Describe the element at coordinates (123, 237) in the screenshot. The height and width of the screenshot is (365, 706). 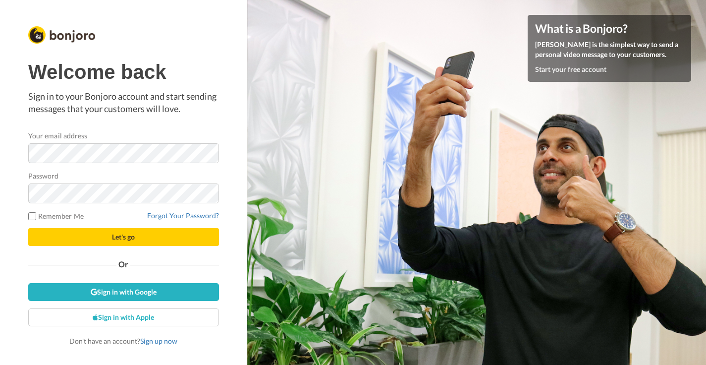
I see `button: Let's go` at that location.